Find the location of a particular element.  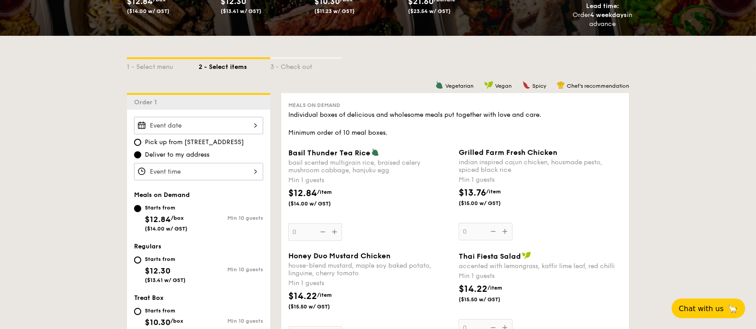

div: house-blend mustard, maple soy baked potato, linguine, cherry tomato is located at coordinates (370, 270).